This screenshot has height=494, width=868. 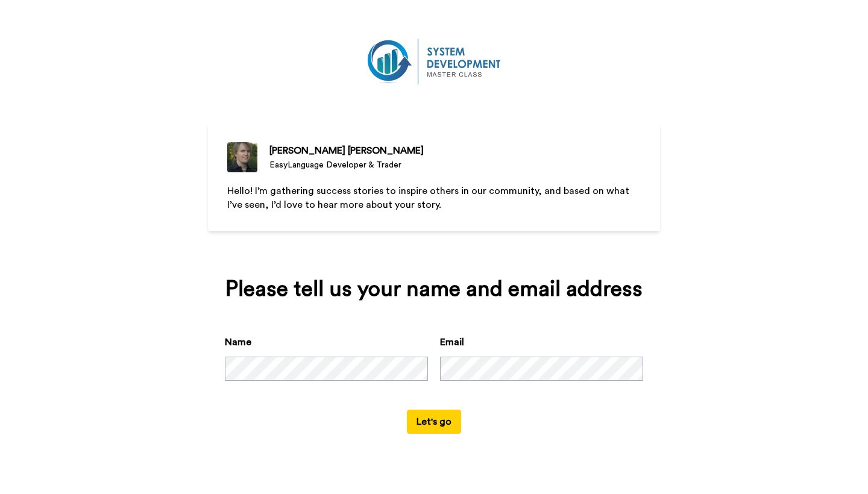 What do you see at coordinates (453, 343) in the screenshot?
I see `label: Email` at bounding box center [453, 343].